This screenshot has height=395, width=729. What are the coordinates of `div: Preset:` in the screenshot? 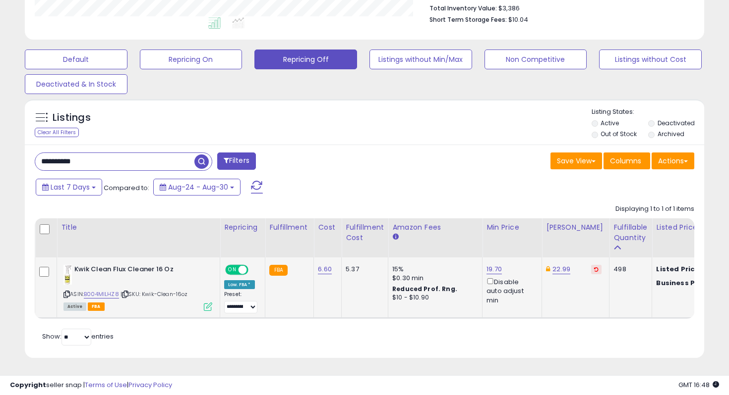 It's located at (240, 302).